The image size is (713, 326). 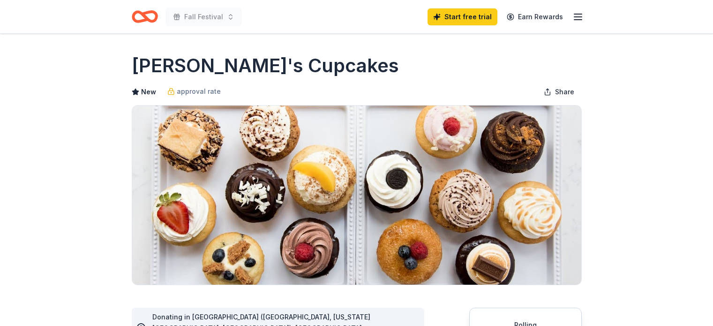 What do you see at coordinates (559, 92) in the screenshot?
I see `button: Share` at bounding box center [559, 92].